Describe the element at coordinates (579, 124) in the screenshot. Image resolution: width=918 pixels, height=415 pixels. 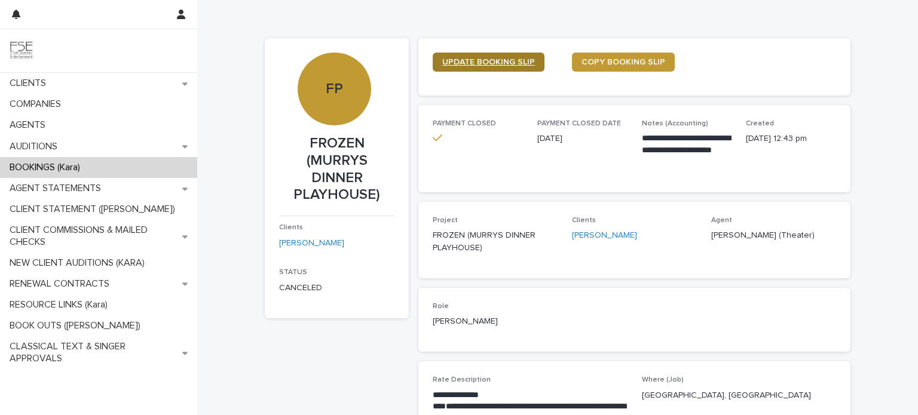
I see `span: PAYMENT CLOSED DATE` at that location.